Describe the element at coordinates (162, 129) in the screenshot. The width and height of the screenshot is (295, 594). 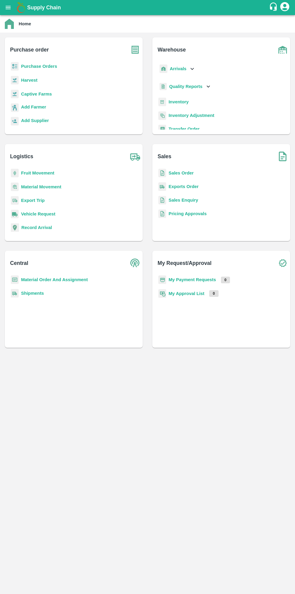
I see `img: whTransfer` at that location.